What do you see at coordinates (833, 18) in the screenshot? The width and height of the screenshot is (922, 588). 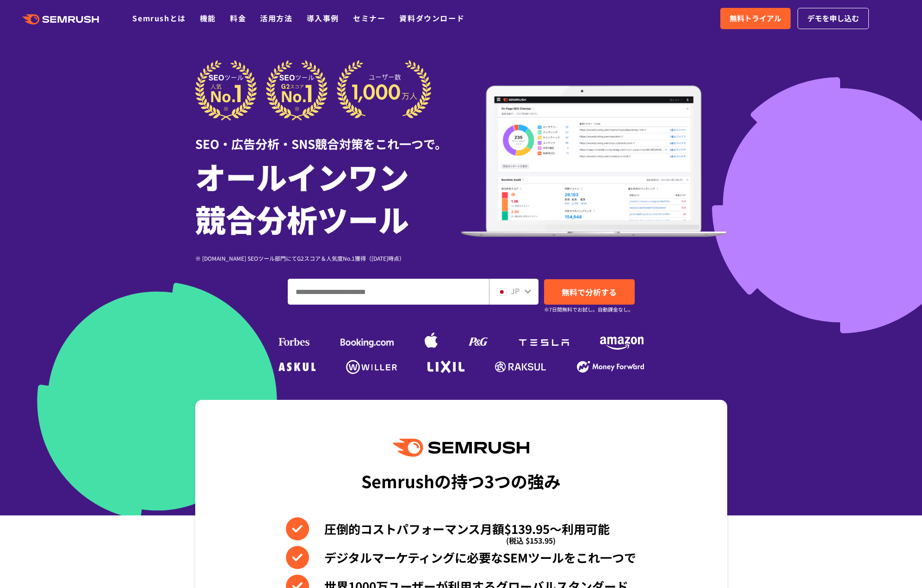 I see `a: デモを申し込む` at bounding box center [833, 18].